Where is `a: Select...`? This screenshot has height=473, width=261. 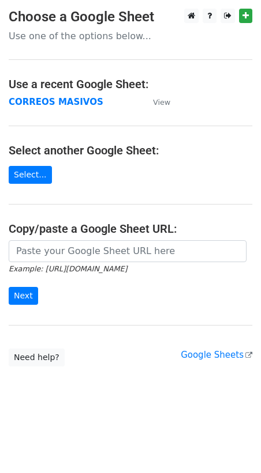 a: Select... is located at coordinates (30, 175).